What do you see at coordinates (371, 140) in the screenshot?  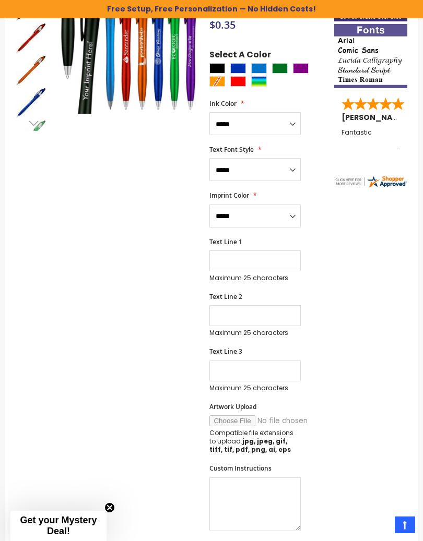 I see `div: Fantastic` at bounding box center [371, 140].